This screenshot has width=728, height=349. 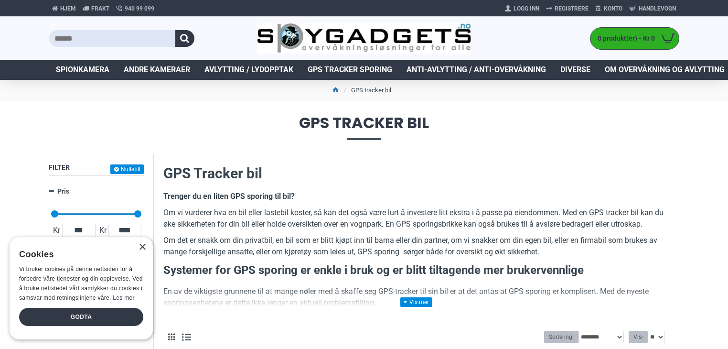 What do you see at coordinates (665, 70) in the screenshot?
I see `span: Om overvåkning og avlytting` at bounding box center [665, 70].